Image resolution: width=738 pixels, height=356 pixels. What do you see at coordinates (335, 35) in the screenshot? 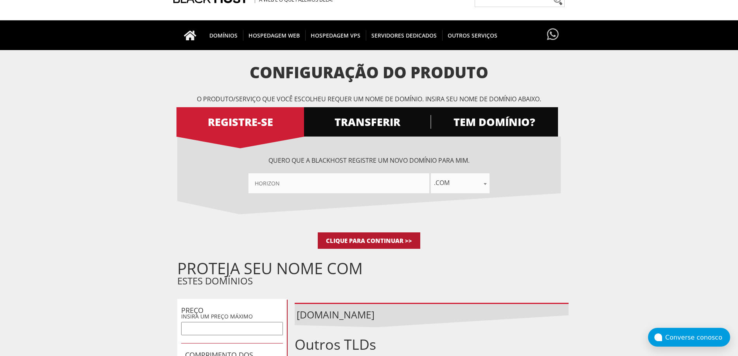
I see `font: HOSPEDAGEM VPS` at bounding box center [335, 35].